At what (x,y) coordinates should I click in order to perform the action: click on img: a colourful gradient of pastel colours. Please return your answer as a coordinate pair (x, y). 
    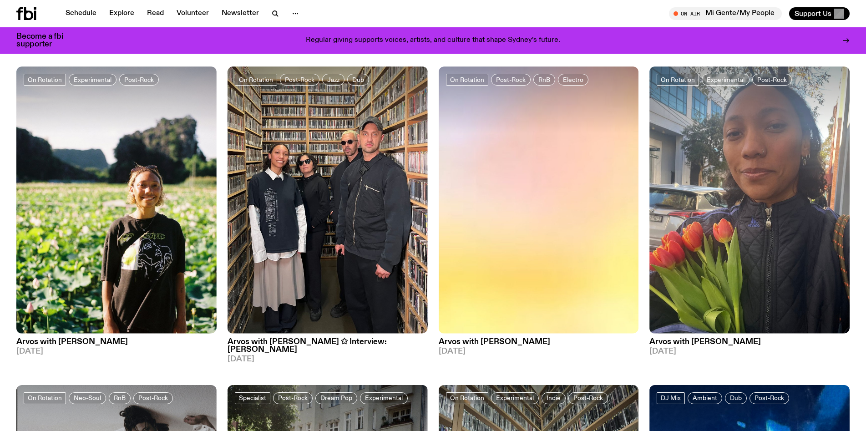
    Looking at the image, I should click on (539, 200).